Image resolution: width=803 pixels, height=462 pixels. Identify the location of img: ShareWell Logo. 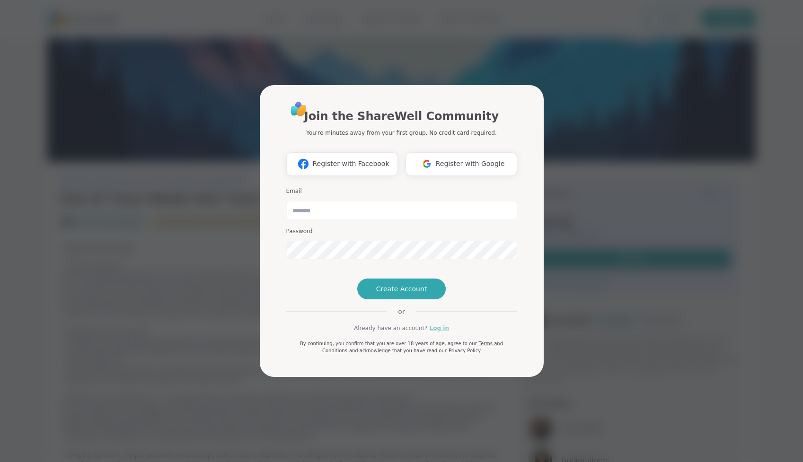
(299, 109).